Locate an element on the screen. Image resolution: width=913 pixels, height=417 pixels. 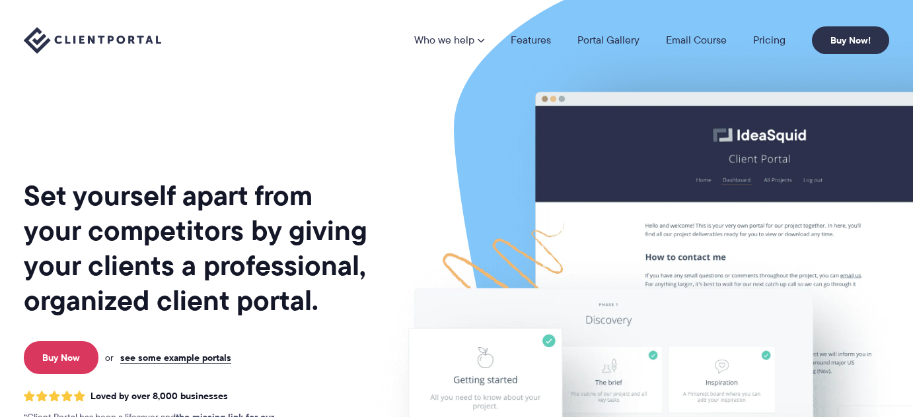
a: Portal Gallery is located at coordinates (608, 40).